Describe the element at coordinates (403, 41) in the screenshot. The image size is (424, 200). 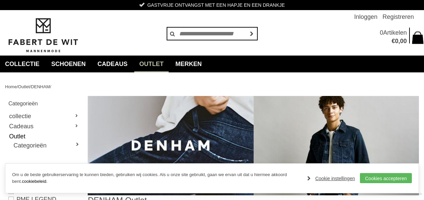
I see `span: 00` at that location.